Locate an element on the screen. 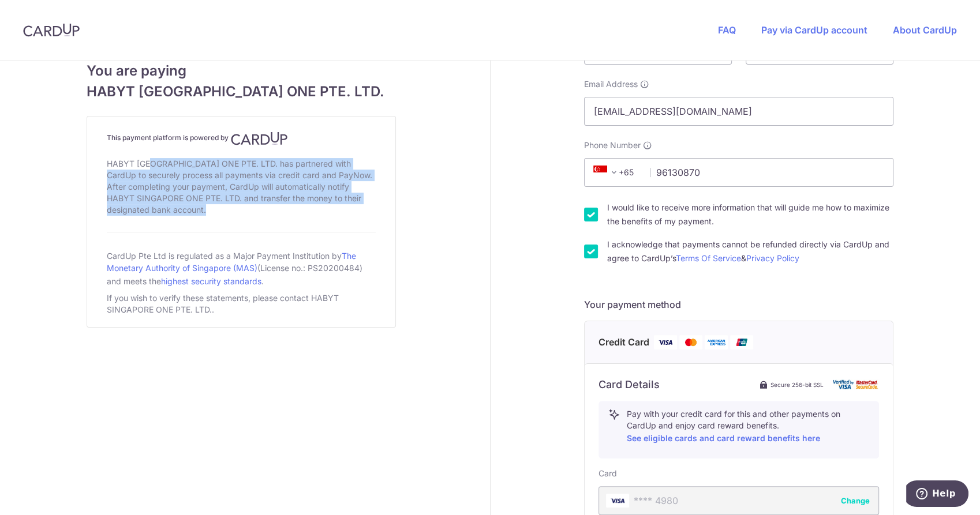  span: Email Address is located at coordinates (611, 84).